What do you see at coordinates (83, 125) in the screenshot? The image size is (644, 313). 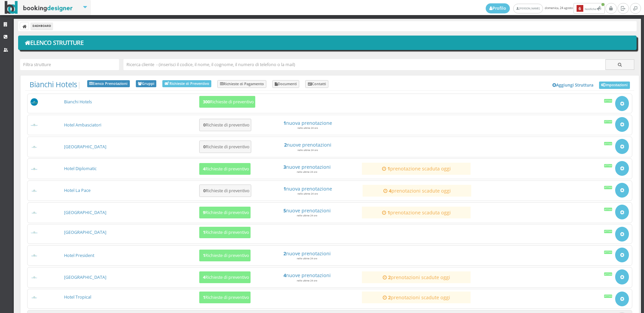 I see `a: Hotel Ambasciatori` at bounding box center [83, 125].